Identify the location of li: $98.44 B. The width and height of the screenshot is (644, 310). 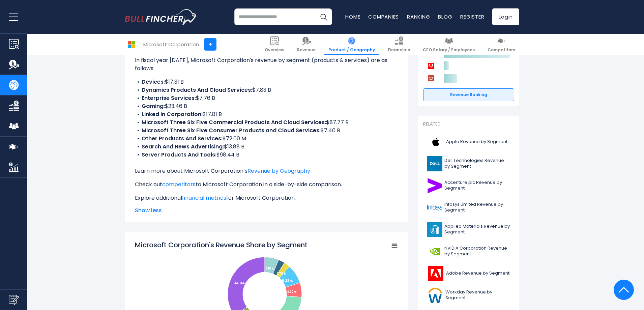
(266, 155).